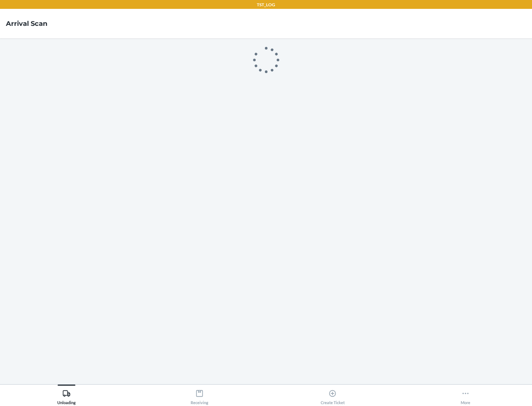 The width and height of the screenshot is (532, 406). Describe the element at coordinates (27, 24) in the screenshot. I see `h4: Arrival Scan` at that location.